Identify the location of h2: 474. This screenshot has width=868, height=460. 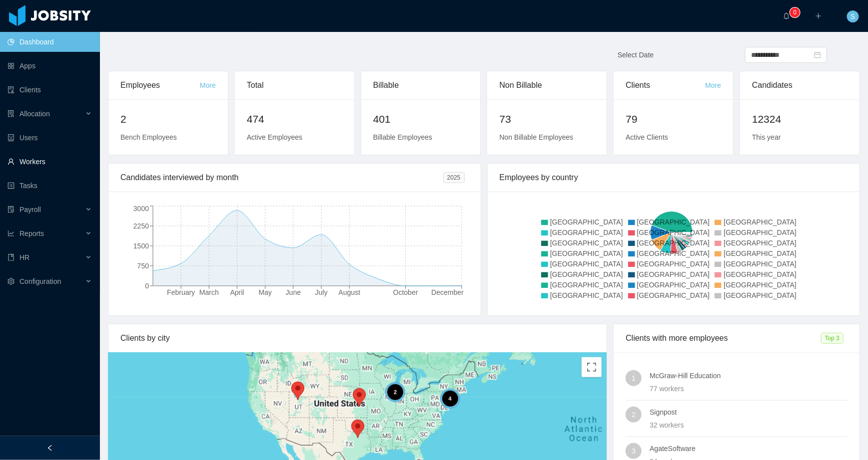
(294, 119).